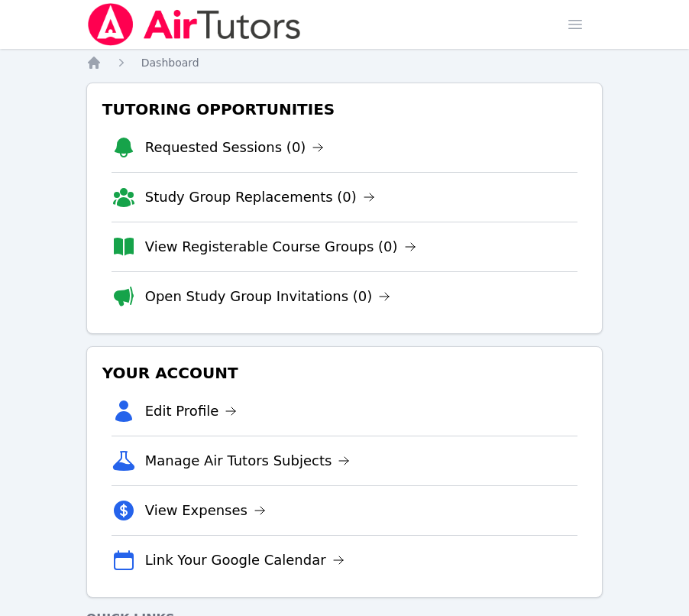 This screenshot has width=689, height=616. Describe the element at coordinates (234, 148) in the screenshot. I see `a: Requested Sessions (0)` at that location.